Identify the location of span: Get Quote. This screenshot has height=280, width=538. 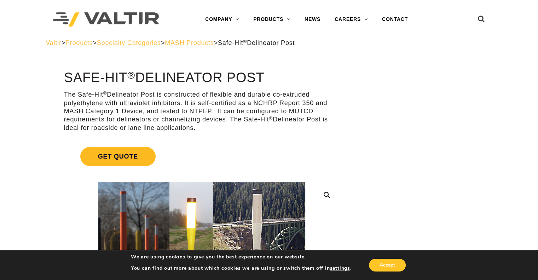
(118, 156).